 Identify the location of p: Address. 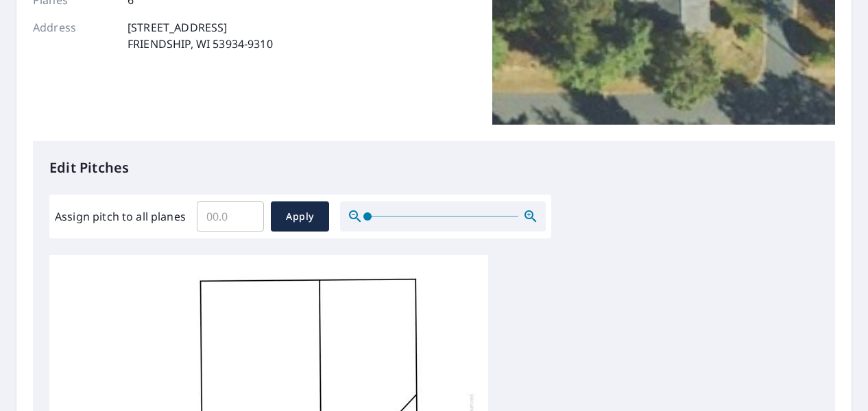
(74, 35).